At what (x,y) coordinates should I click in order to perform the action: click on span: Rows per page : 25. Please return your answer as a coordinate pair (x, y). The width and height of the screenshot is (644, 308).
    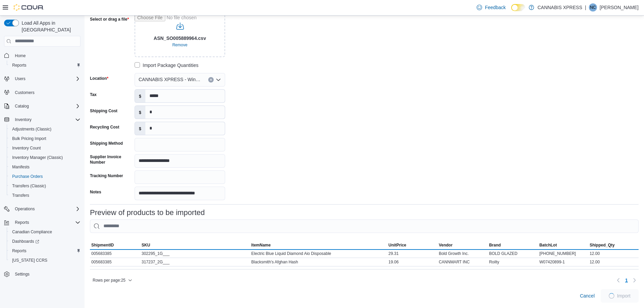
    Looking at the image, I should click on (109, 280).